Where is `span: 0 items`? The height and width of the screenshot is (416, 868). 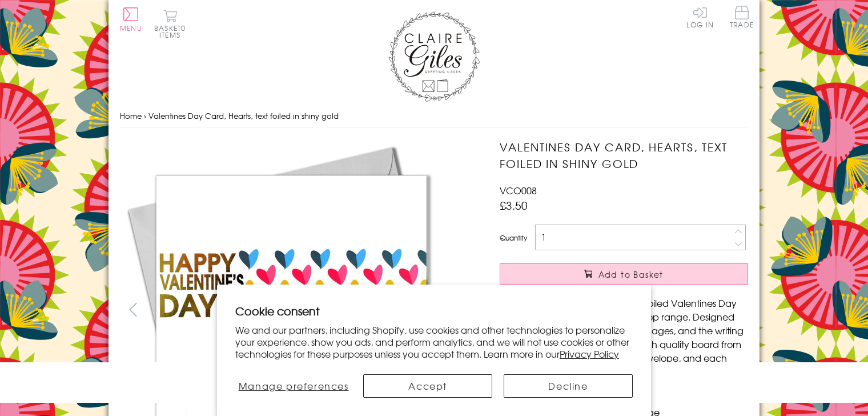
span: 0 items is located at coordinates (173, 32).